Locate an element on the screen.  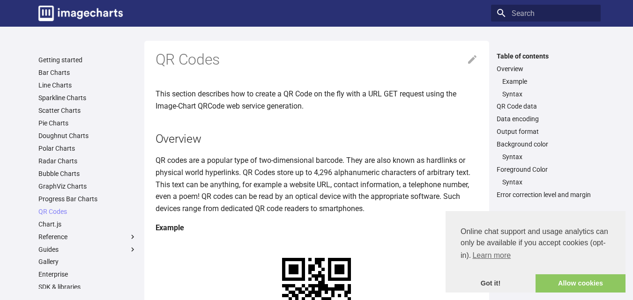
nav: Overview is located at coordinates (546, 88).